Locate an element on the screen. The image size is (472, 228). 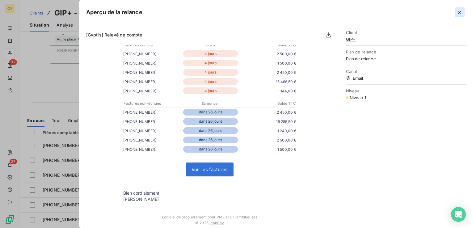
span: Client is located at coordinates (406, 32).